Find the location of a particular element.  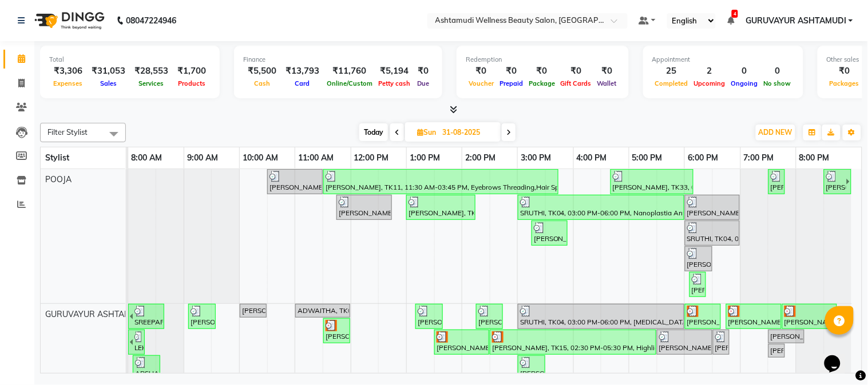

div: SRUTHI, TK04, 03:00 PM-06:00 PM, Nanoplastia Any Length Offer is located at coordinates (601, 207).